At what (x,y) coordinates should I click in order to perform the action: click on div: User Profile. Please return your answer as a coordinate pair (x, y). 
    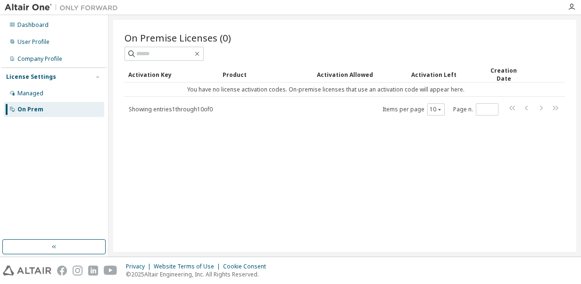
    Looking at the image, I should click on (33, 42).